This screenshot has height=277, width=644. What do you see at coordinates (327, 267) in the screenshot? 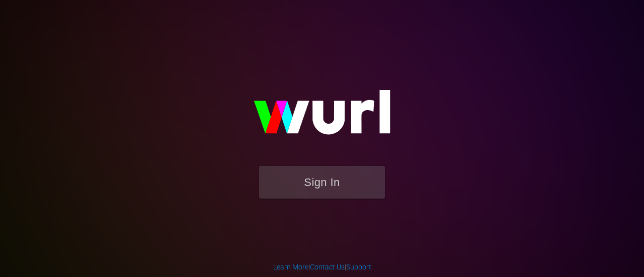
I see `a: Contact Us` at bounding box center [327, 267].